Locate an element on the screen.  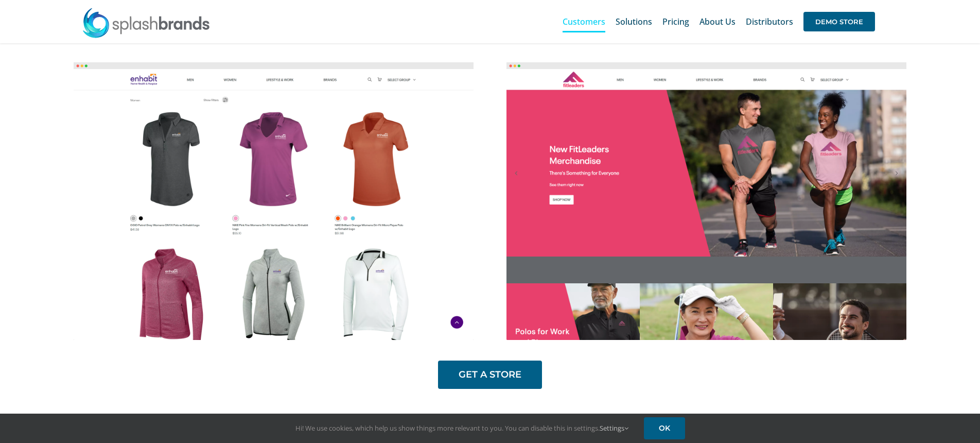
a: Distributors is located at coordinates (769, 22).